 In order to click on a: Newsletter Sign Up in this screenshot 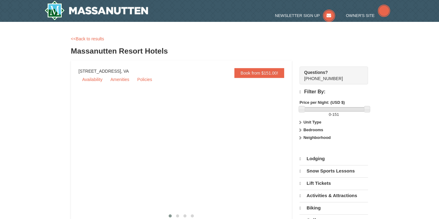, I will do `click(305, 15)`.